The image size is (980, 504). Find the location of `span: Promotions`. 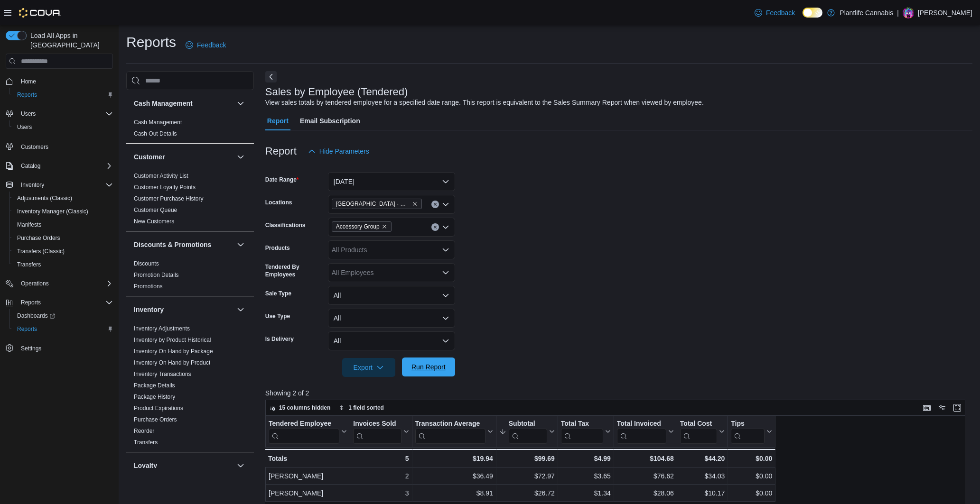

span: Promotions is located at coordinates (148, 286).